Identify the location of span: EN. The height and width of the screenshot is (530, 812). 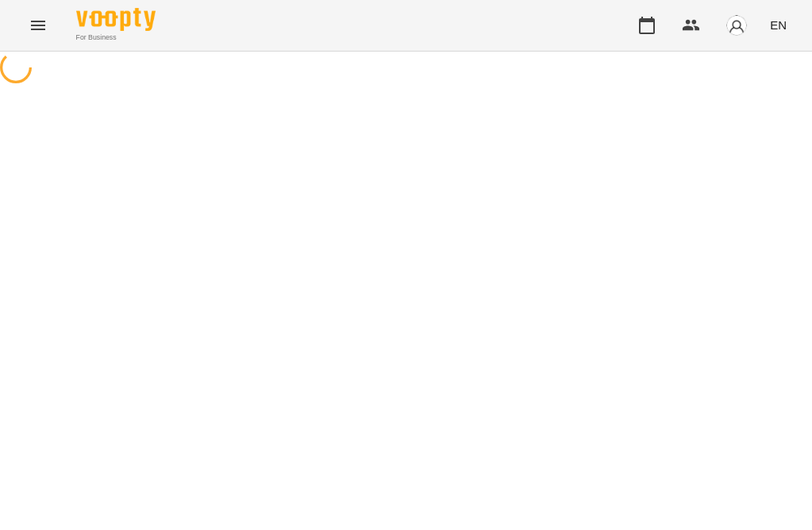
(779, 25).